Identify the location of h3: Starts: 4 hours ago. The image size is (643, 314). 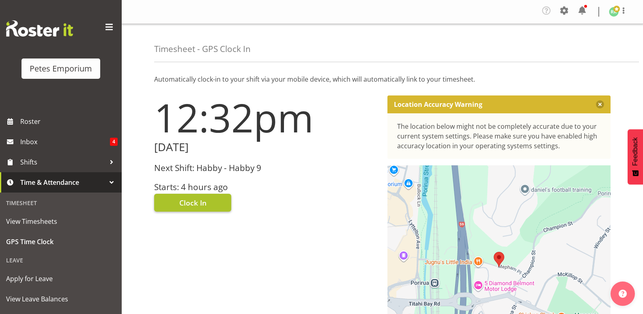
(266, 187).